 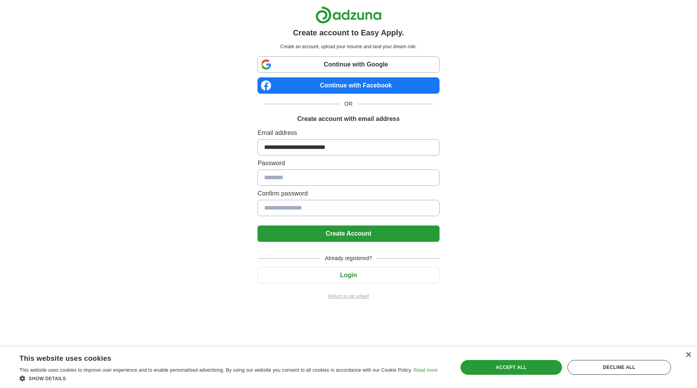 I want to click on label: Confirm password, so click(x=348, y=194).